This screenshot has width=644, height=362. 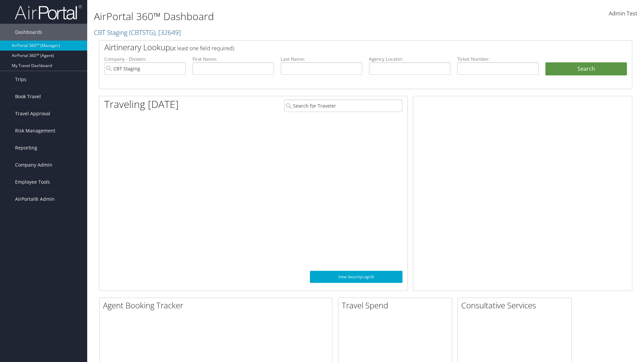 What do you see at coordinates (410, 59) in the screenshot?
I see `label: Agency Locator:` at bounding box center [410, 59].